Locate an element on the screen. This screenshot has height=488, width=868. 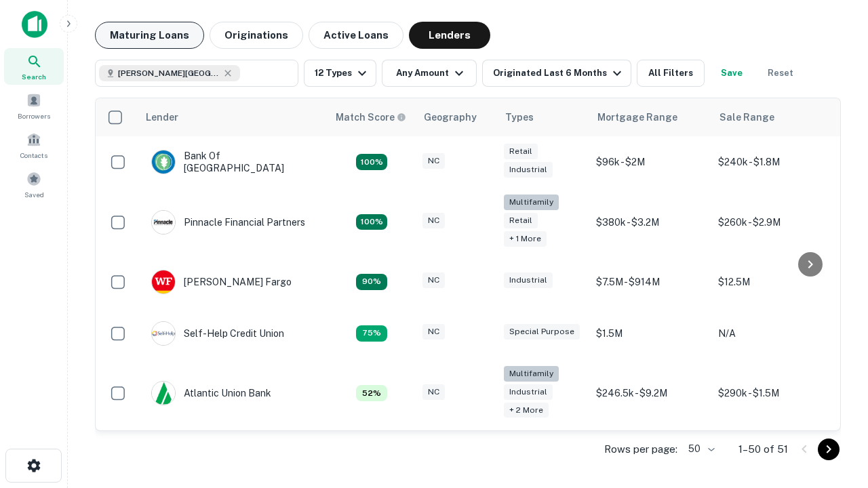
div: Originated Last 6 Months is located at coordinates (559, 73).